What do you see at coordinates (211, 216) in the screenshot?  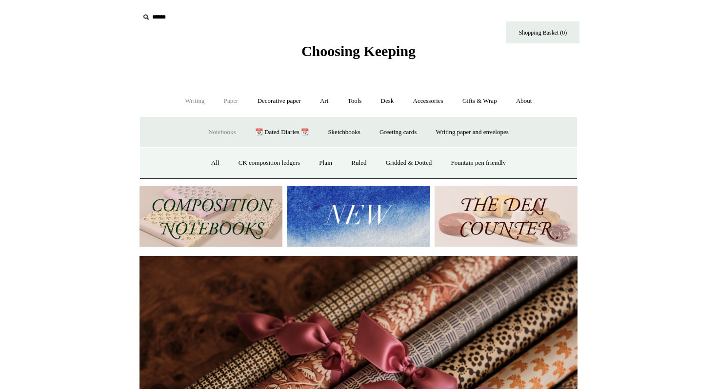 I see `img: 202302 Composition ledgers.jpg__PID:69722ee6-fa44-49dd-a067-31375e5d54ec` at bounding box center [211, 216].